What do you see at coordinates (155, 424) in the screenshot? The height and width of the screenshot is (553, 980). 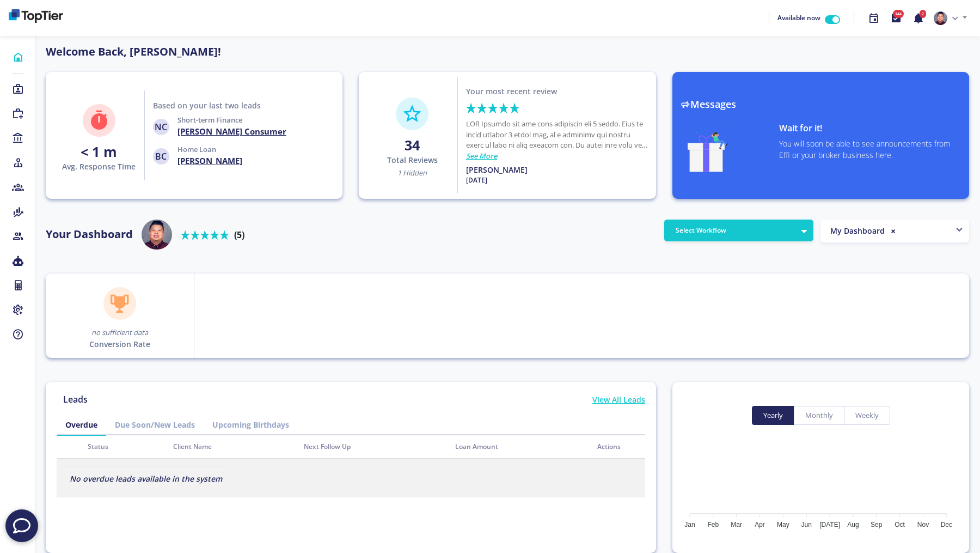 I see `a: Due Soon/New Leads` at bounding box center [155, 424].